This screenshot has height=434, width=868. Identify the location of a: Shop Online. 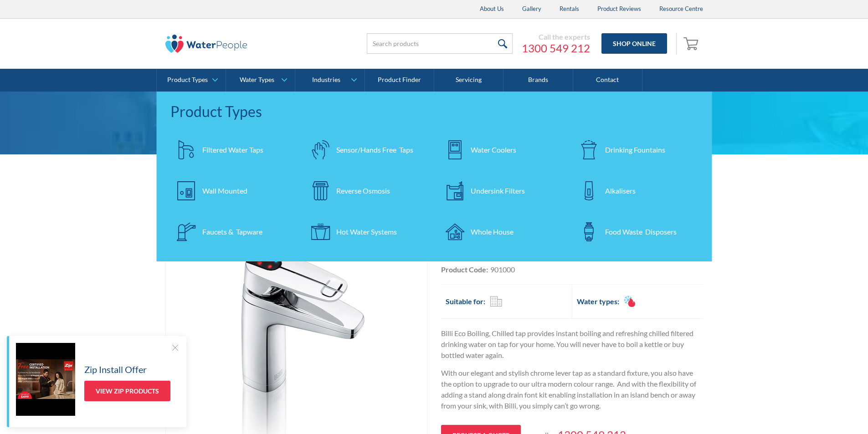
(634, 44).